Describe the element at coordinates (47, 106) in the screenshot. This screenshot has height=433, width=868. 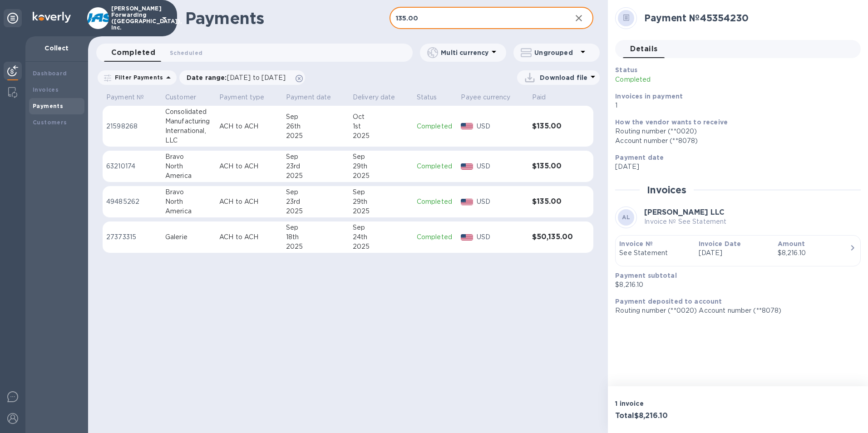
I see `b: Payments` at that location.